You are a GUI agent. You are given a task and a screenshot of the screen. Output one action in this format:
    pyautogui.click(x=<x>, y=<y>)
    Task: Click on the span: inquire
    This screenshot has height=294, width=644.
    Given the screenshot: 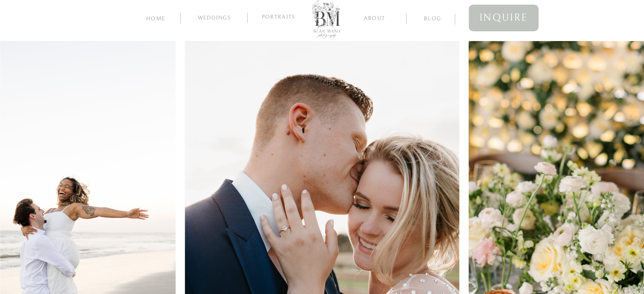 What is the action you would take?
    pyautogui.click(x=503, y=18)
    